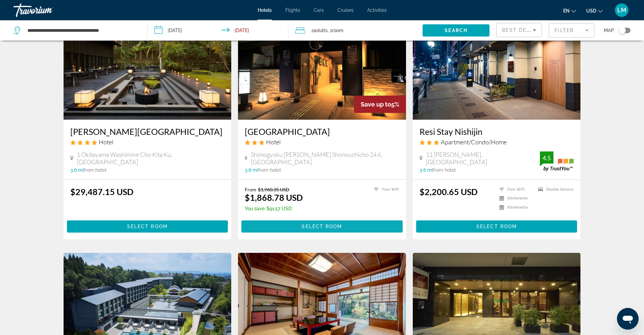 Image resolution: width=644 pixels, height=335 pixels. What do you see at coordinates (320, 30) in the screenshot?
I see `span: 2` at bounding box center [320, 30].